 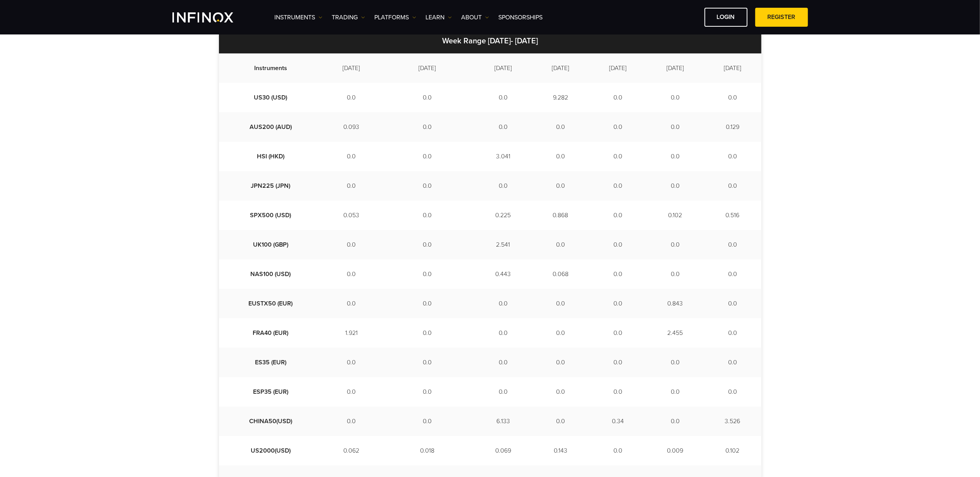 What do you see at coordinates (733, 128) in the screenshot?
I see `td: 0.129` at bounding box center [733, 128].